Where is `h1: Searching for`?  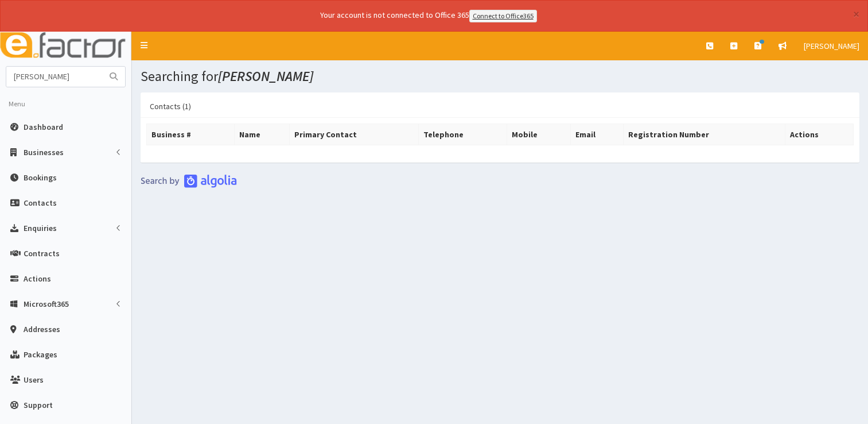 h1: Searching for is located at coordinates (500, 76).